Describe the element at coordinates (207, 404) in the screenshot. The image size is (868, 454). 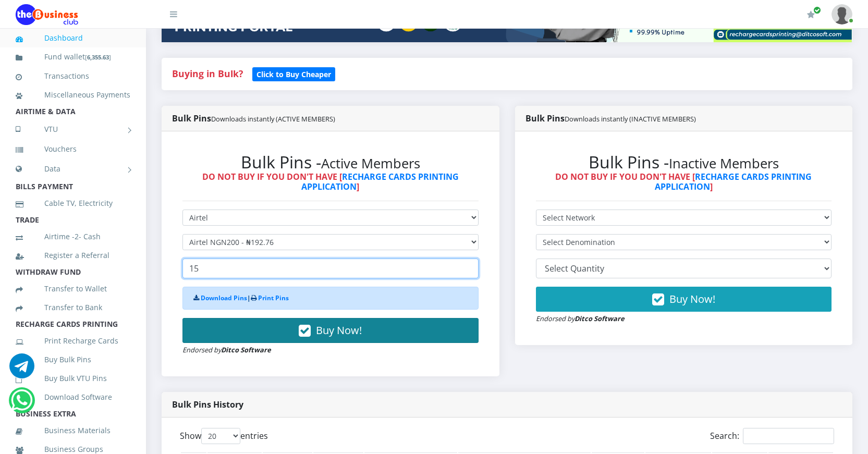
I see `strong: Bulk Pins History` at that location.